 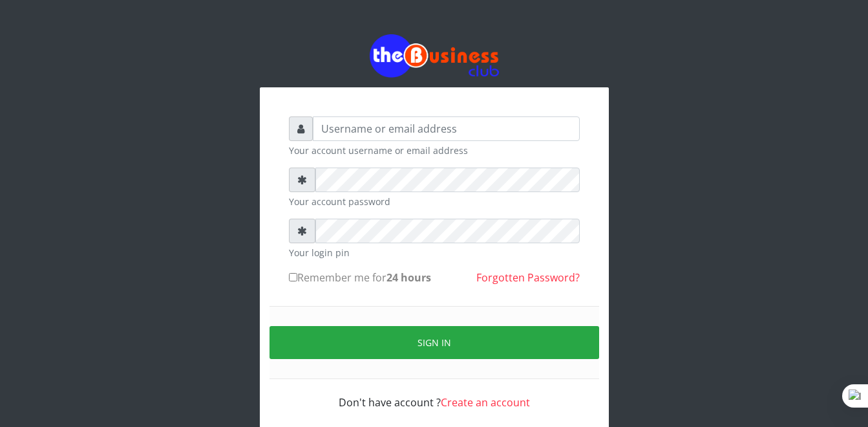 What do you see at coordinates (293, 277) in the screenshot?
I see `input: Remember me for24 hours` at bounding box center [293, 277].